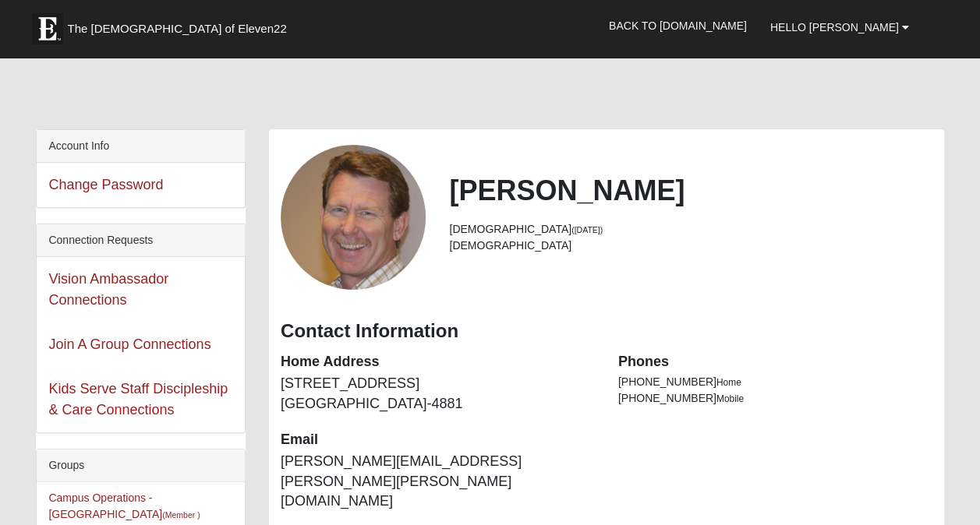 This screenshot has width=980, height=525. What do you see at coordinates (140, 146) in the screenshot?
I see `div: Account Info` at bounding box center [140, 146].